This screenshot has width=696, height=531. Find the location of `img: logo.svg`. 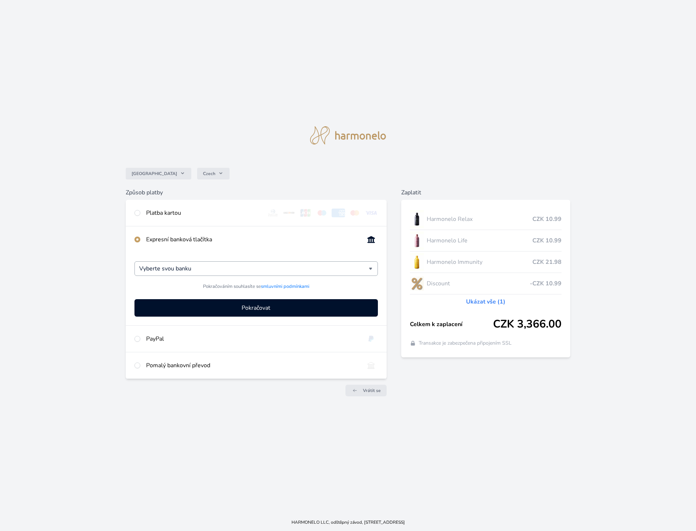

img: logo.svg is located at coordinates (348, 135).